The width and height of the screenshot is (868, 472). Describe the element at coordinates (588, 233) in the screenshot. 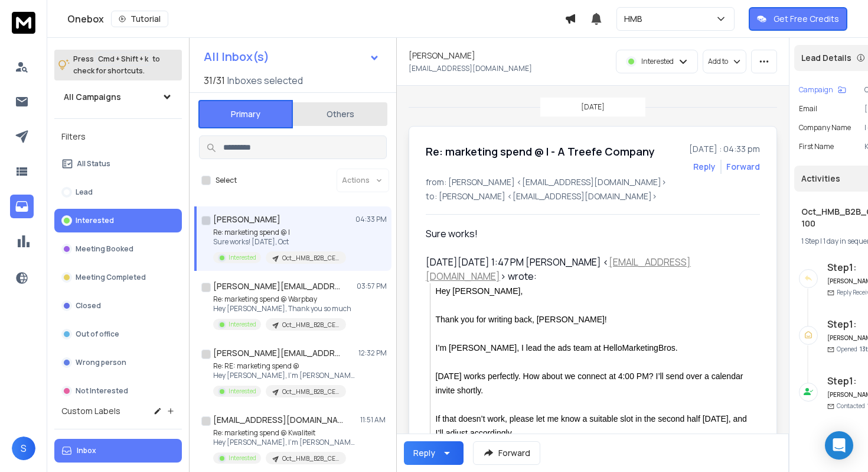

I see `div: Sure works!` at that location.